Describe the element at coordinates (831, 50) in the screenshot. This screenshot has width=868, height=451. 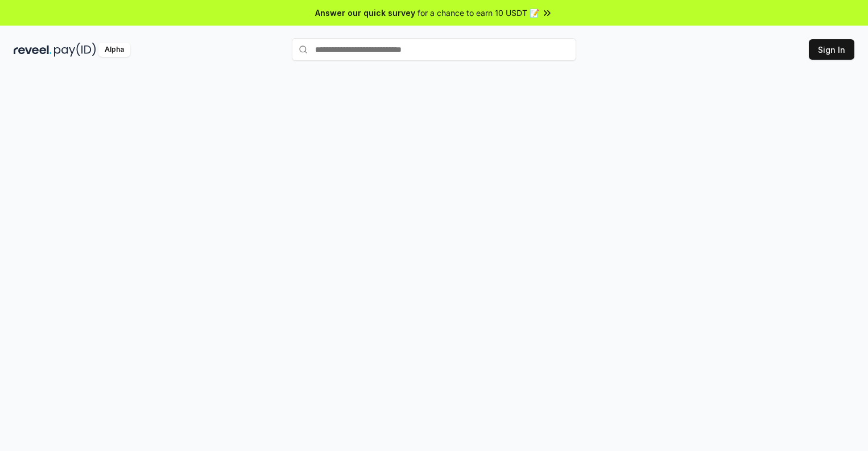
I see `button: Sign In` at that location.